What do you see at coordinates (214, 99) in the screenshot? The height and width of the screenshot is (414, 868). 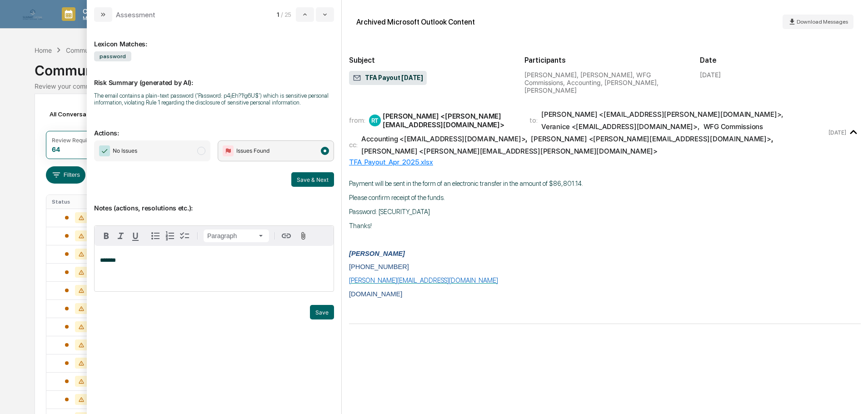 I see `div: The email contains a plain-text password ('Password: p4jEh?1!g6U$') which is sensitive personal i...` at bounding box center [214, 99].